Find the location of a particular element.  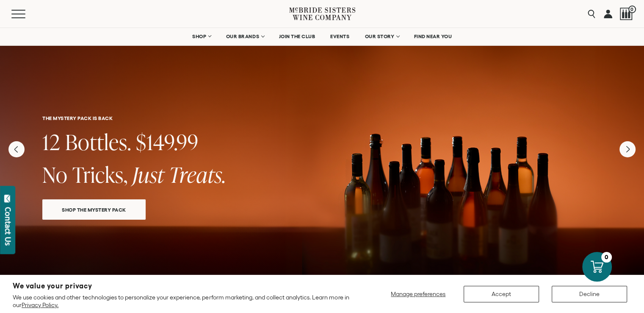

p: We use cookies and other technologies to personalize your experience, perform marketing, and coll... is located at coordinates (184, 301).